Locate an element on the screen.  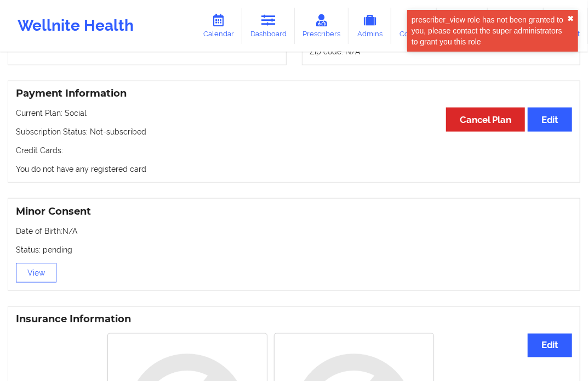
a: Coaches is located at coordinates (414, 26).